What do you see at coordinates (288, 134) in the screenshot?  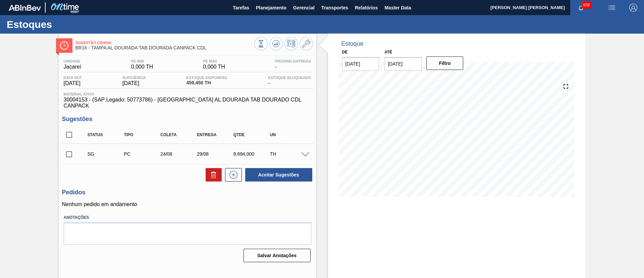 I see `div: UN` at bounding box center [288, 134].